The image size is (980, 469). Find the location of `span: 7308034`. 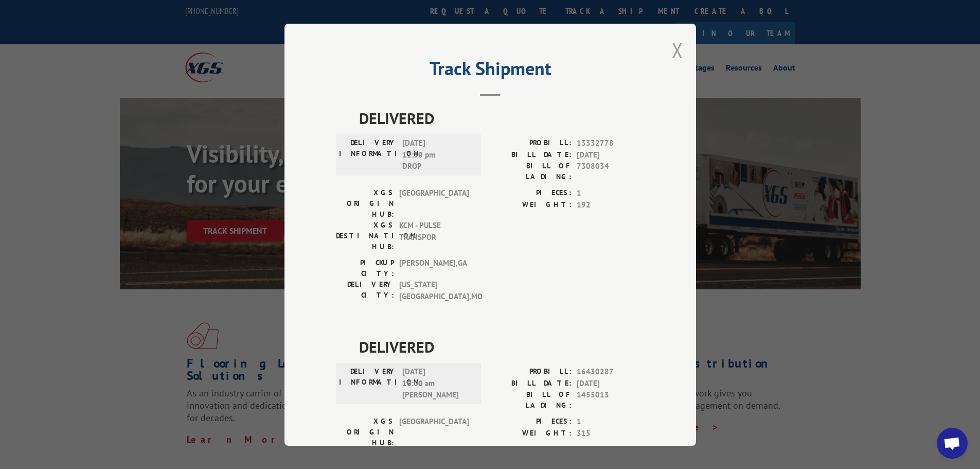

span: 7308034 is located at coordinates (611, 172).